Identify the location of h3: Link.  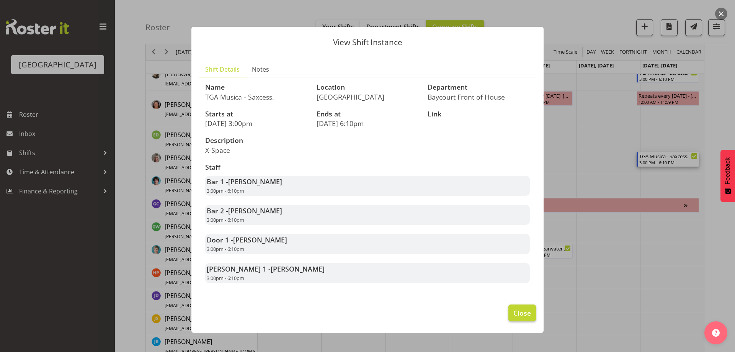
(478, 114).